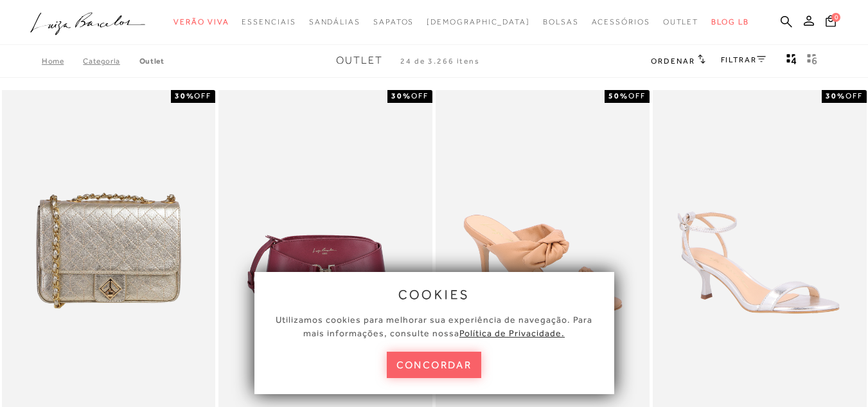  What do you see at coordinates (393, 22) in the screenshot?
I see `span: Sapatos` at bounding box center [393, 22].